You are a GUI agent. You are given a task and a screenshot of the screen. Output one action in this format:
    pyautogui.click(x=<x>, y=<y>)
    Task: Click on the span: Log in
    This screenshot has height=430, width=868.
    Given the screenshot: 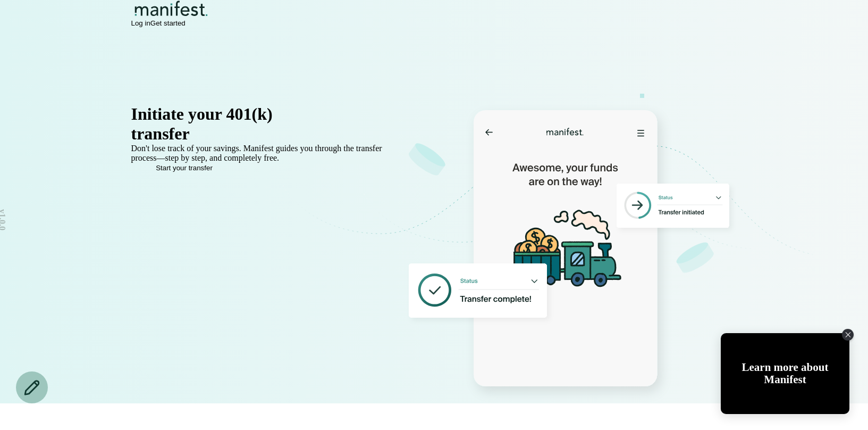 What is the action you would take?
    pyautogui.click(x=141, y=23)
    